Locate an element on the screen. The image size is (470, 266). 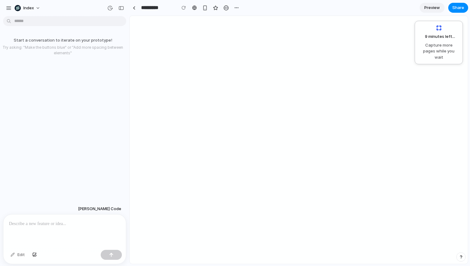
button: Share is located at coordinates (458, 8).